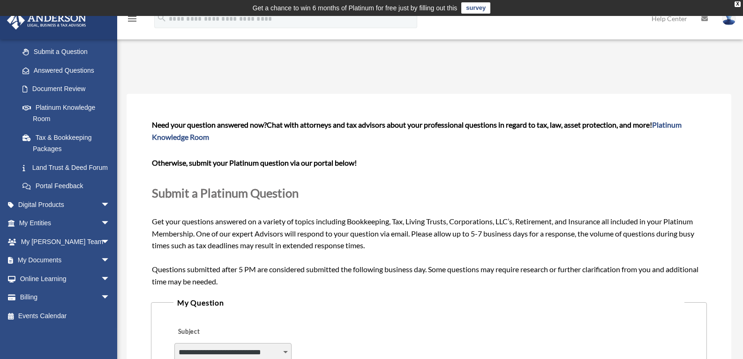  What do you see at coordinates (68, 89) in the screenshot?
I see `a: Document Review` at bounding box center [68, 89].